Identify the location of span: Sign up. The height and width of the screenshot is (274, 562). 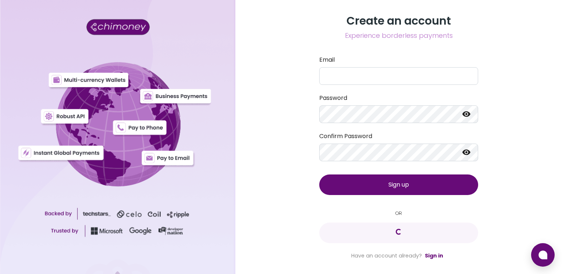
(399, 185).